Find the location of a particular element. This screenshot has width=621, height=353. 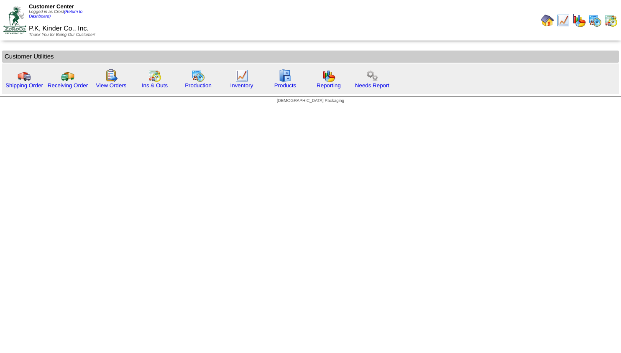

a: Shipping Order is located at coordinates (24, 85).